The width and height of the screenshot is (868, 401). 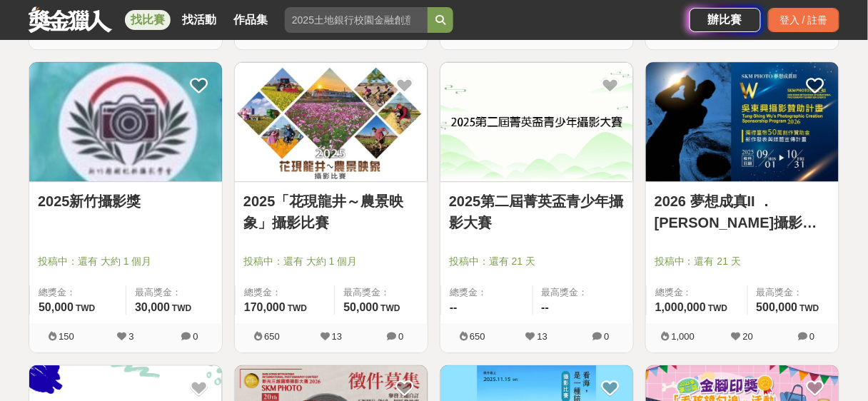 I want to click on div: 登入 / 註冊, so click(x=804, y=20).